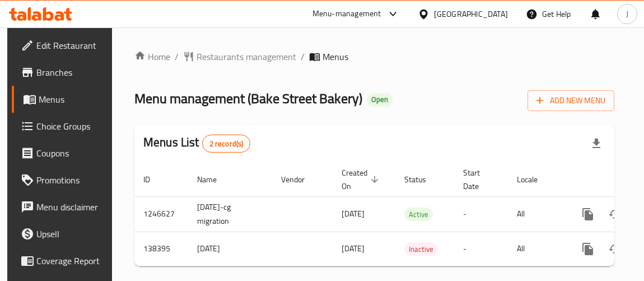 Image resolution: width=644 pixels, height=281 pixels. Describe the element at coordinates (63, 46) in the screenshot. I see `a: Edit Restaurant` at that location.